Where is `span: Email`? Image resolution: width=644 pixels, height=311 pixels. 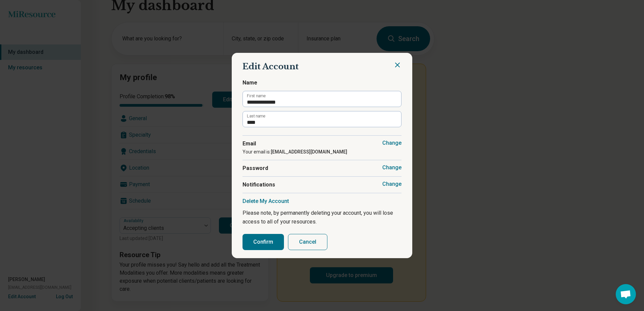 span: Email is located at coordinates (322, 144).